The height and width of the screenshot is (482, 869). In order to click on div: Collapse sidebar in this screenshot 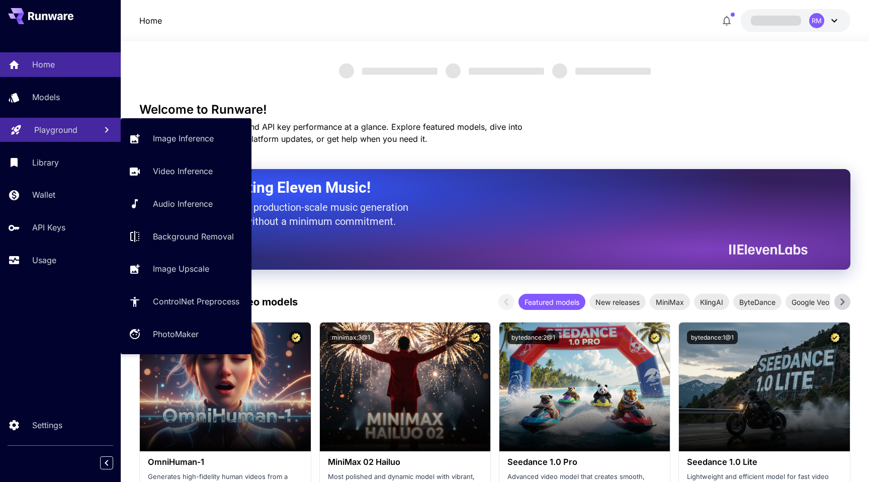, I will do `click(114, 463)`.